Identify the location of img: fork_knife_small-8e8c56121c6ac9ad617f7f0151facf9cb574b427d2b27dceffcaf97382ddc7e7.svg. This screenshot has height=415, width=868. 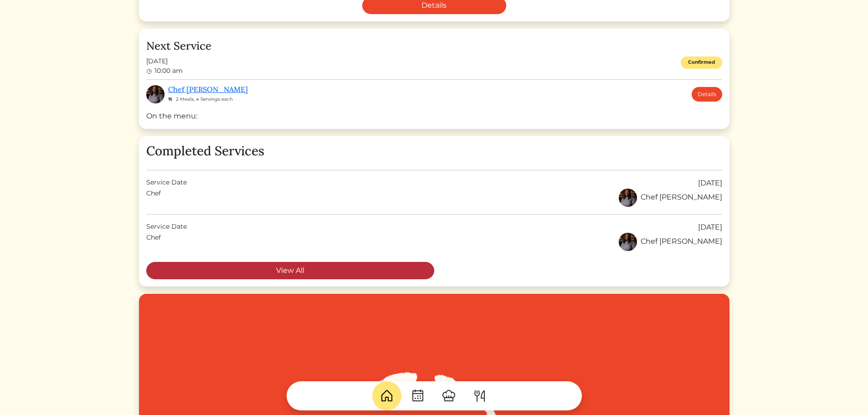
(170, 99).